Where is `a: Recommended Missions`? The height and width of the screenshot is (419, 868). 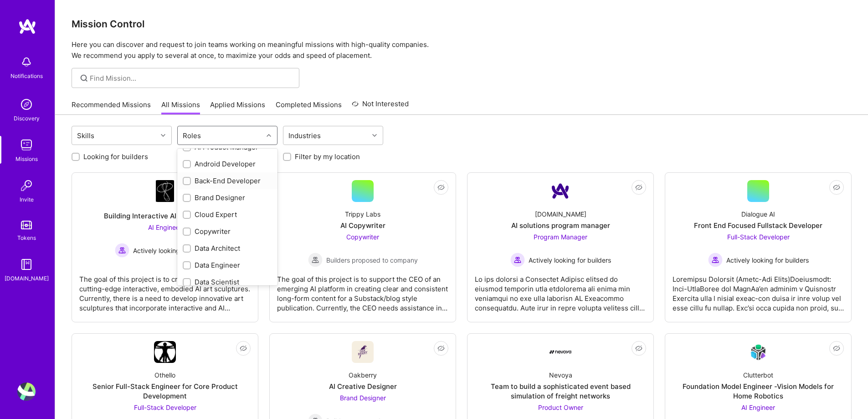 a: Recommended Missions is located at coordinates (111, 107).